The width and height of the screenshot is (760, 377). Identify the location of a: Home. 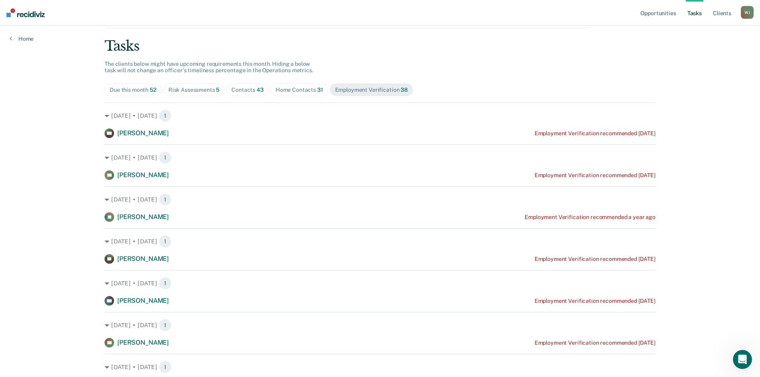
(22, 39).